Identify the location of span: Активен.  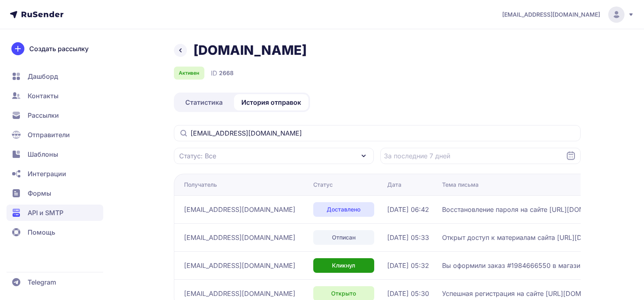
(189, 73).